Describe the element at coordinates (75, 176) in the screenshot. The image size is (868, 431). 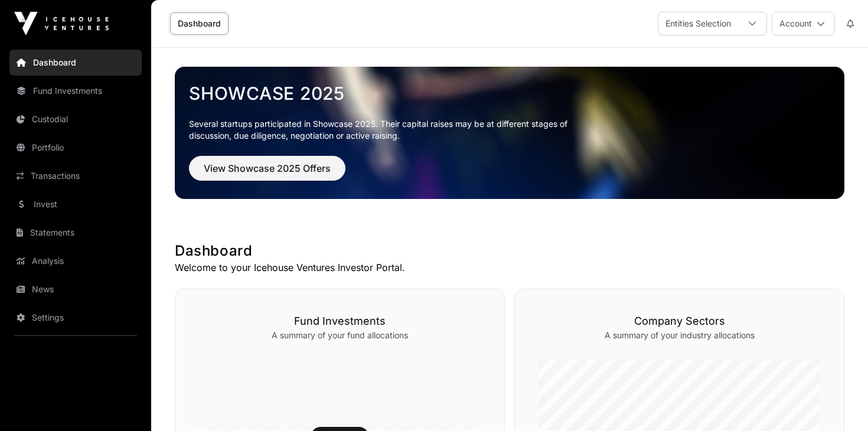
I see `a: Transactions` at that location.